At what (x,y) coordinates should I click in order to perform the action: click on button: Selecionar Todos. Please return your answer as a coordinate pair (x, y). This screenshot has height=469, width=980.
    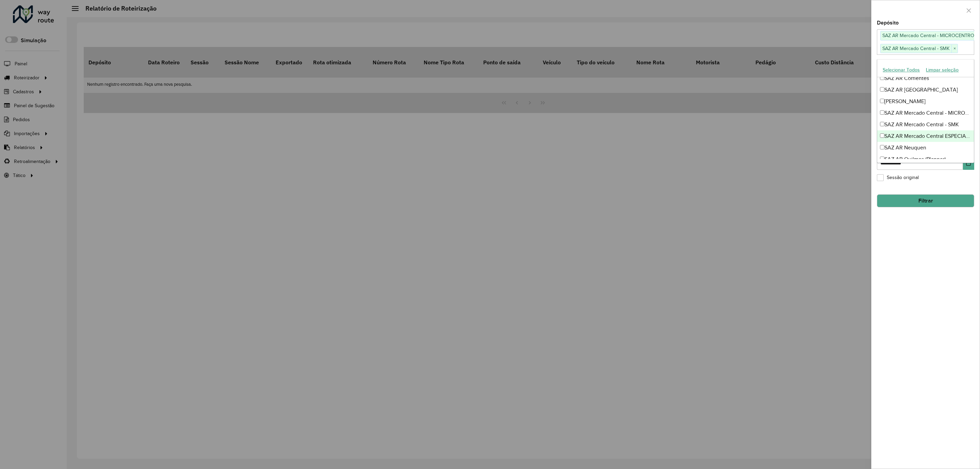
    Looking at the image, I should click on (901, 70).